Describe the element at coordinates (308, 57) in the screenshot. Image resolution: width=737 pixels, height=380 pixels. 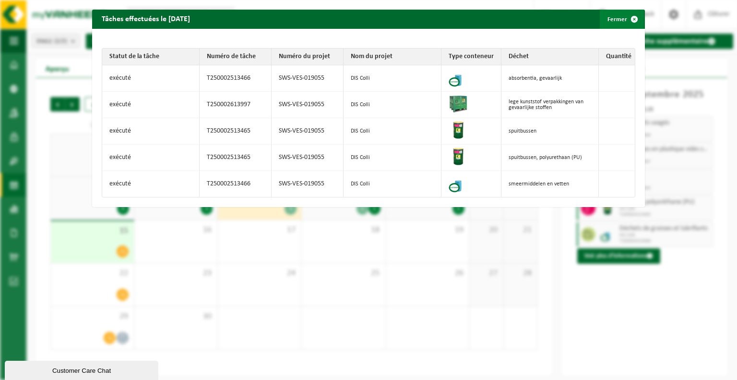
I see `th: Numéro du projet` at that location.